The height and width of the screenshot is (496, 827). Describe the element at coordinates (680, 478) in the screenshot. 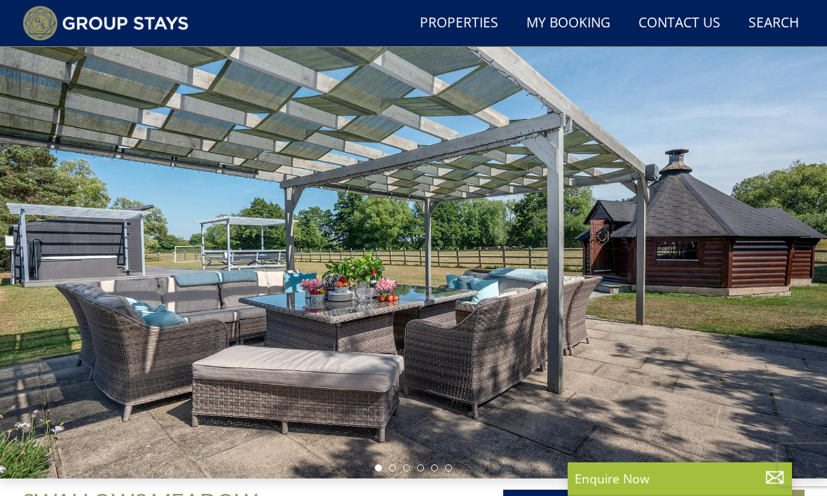

I see `p: Enquire Now` at that location.